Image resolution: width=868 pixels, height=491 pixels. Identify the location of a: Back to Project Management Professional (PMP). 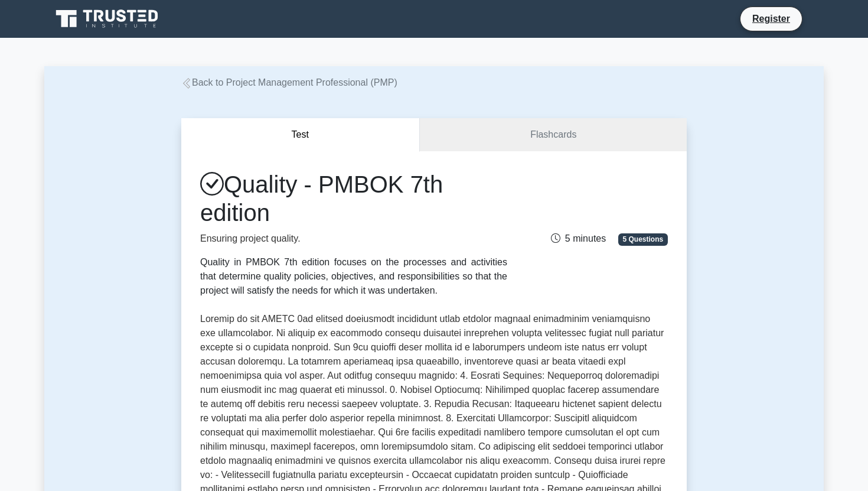
(289, 82).